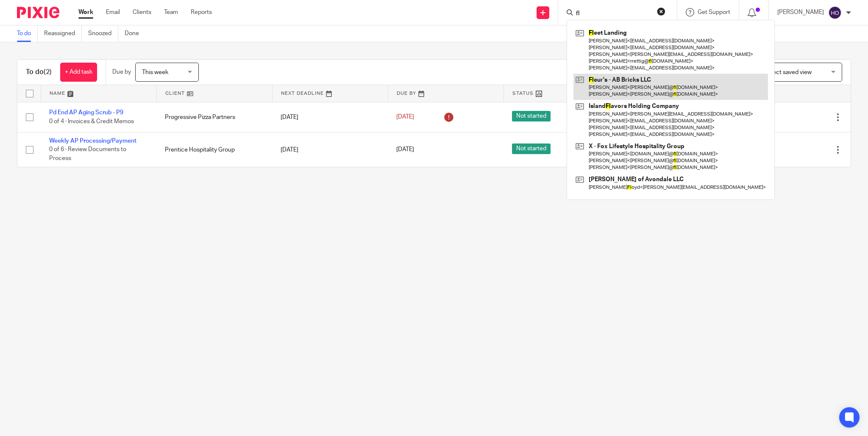  What do you see at coordinates (103, 33) in the screenshot?
I see `a: Snoozed` at bounding box center [103, 33].